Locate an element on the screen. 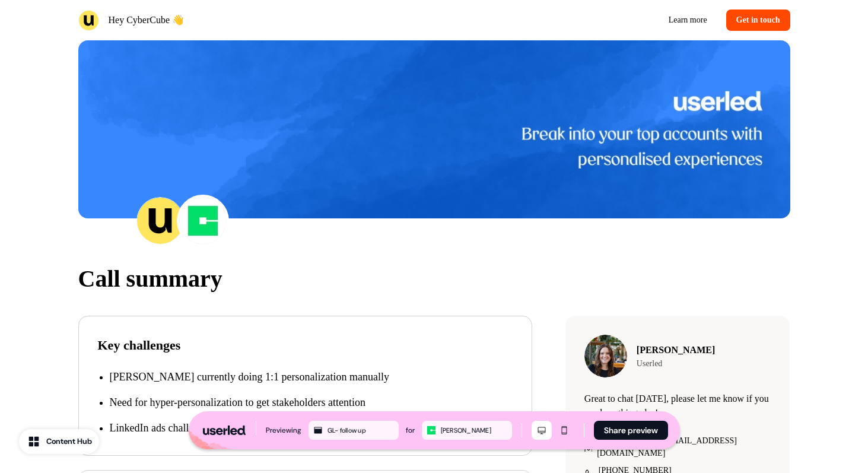 Image resolution: width=868 pixels, height=473 pixels. p: LinkedIn ads challenge as audiences are too small with niche ICP is located at coordinates (311, 428).